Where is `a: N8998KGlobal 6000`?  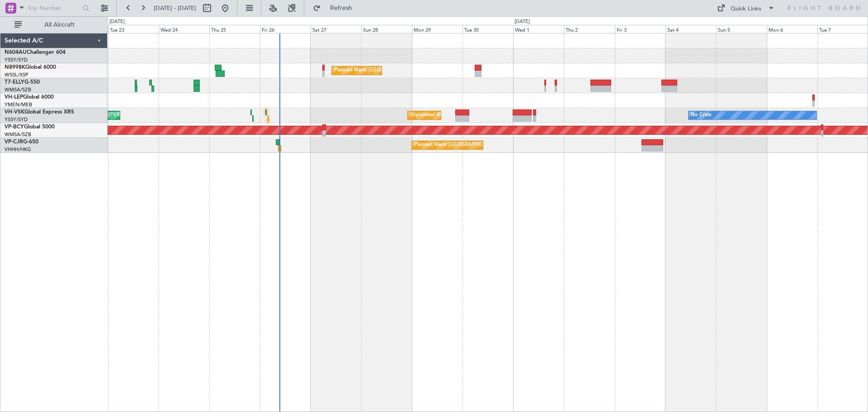
a: N8998KGlobal 6000 is located at coordinates (31, 67).